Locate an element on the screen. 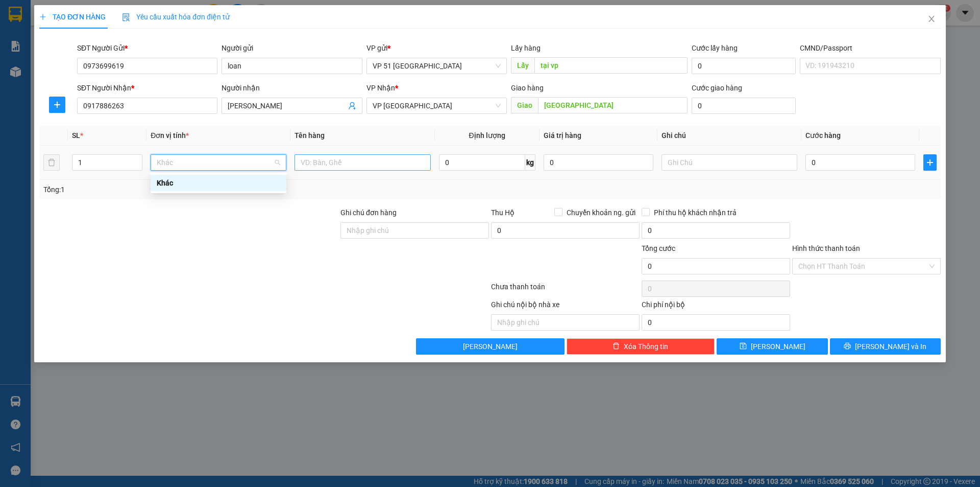  span: Chuyển khoản ng. gửi is located at coordinates (601, 213).